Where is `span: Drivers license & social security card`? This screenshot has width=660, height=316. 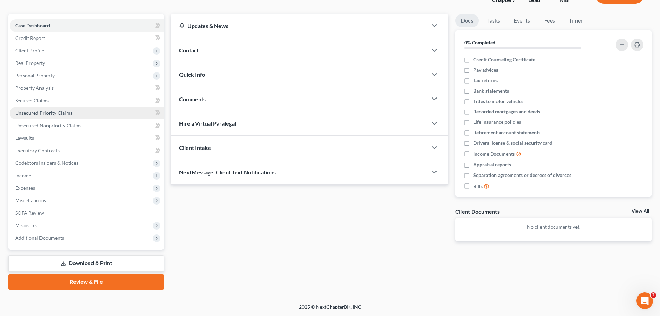
span: Drivers license & social security card is located at coordinates (513, 143).